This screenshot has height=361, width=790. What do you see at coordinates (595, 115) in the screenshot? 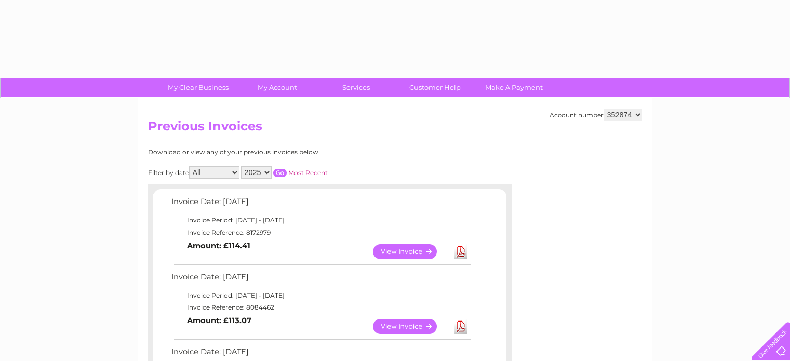
I see `div: Account number` at bounding box center [595, 115].